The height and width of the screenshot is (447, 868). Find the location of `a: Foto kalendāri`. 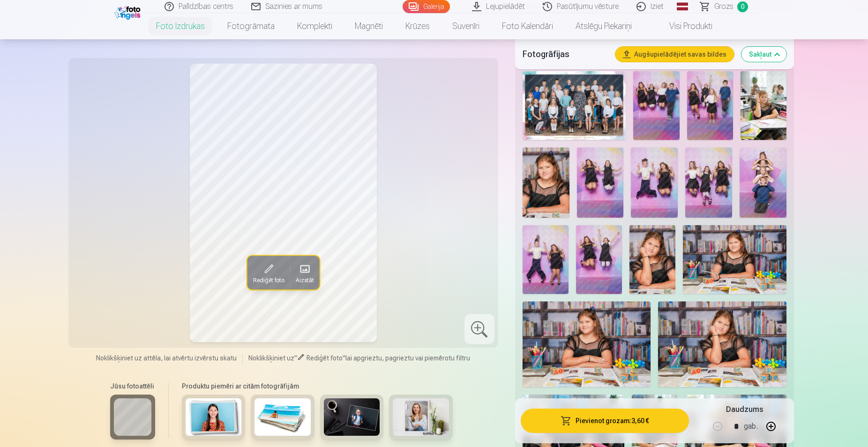

a: Foto kalendāri is located at coordinates (527, 26).